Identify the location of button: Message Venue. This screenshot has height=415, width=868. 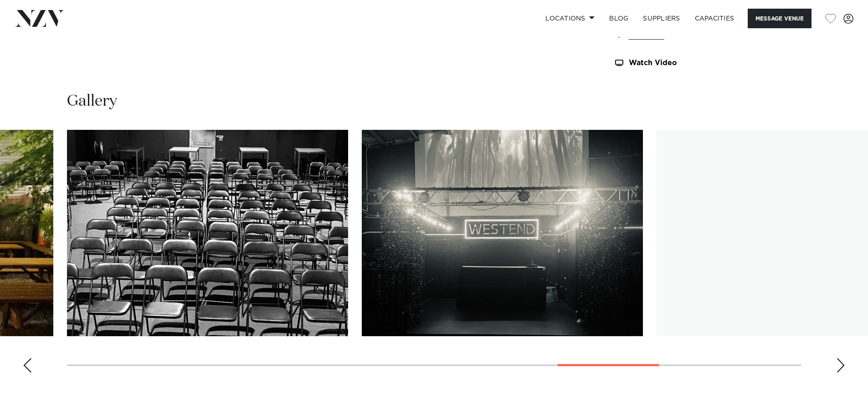
(780, 18).